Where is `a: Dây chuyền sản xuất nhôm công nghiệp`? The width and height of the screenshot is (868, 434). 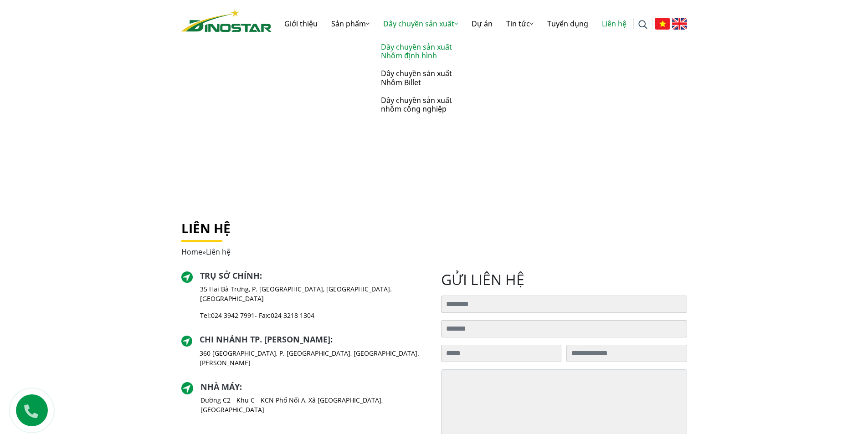
a: Dây chuyền sản xuất nhôm công nghiệp is located at coordinates (422, 105).